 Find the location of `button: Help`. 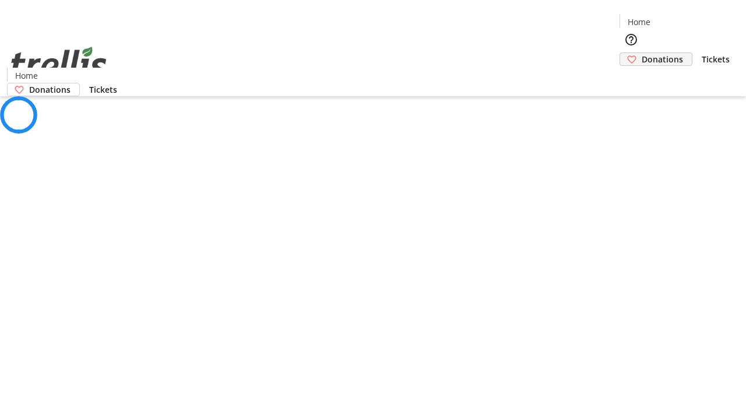

button: Help is located at coordinates (631, 40).